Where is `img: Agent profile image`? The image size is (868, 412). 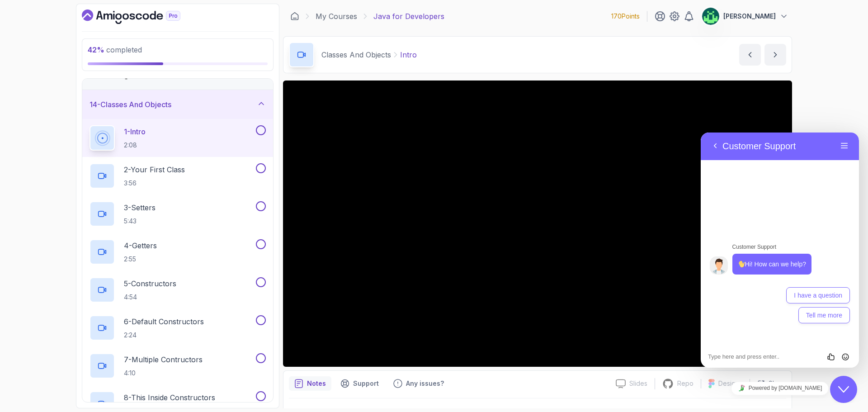 img: Agent profile image is located at coordinates (18, 133).